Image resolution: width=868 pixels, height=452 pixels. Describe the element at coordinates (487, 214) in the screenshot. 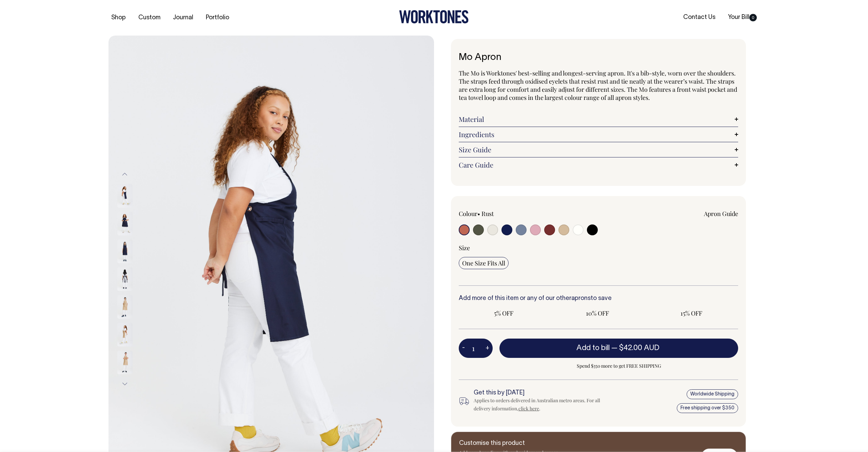

I see `label: Rust` at that location.